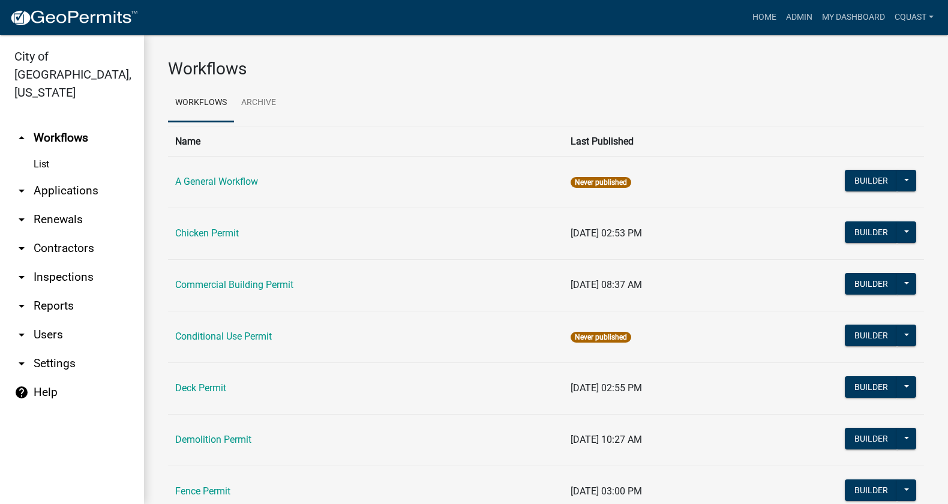  What do you see at coordinates (546, 69) in the screenshot?
I see `h3: Workflows` at bounding box center [546, 69].